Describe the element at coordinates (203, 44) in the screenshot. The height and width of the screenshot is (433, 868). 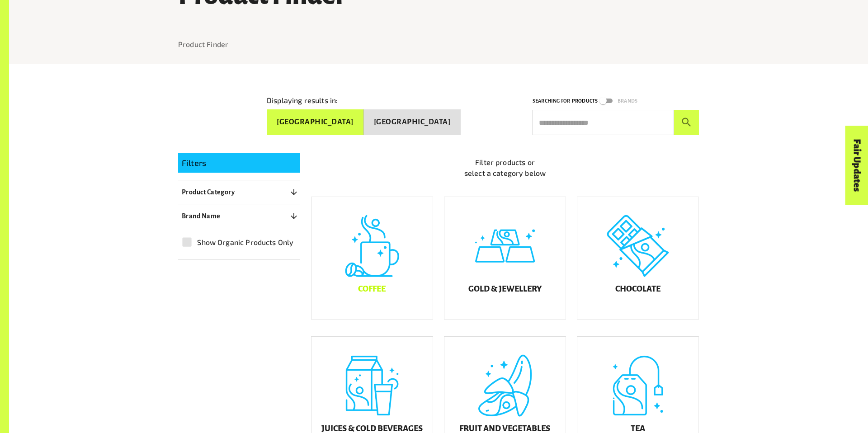
I see `a: Product Finder` at that location.